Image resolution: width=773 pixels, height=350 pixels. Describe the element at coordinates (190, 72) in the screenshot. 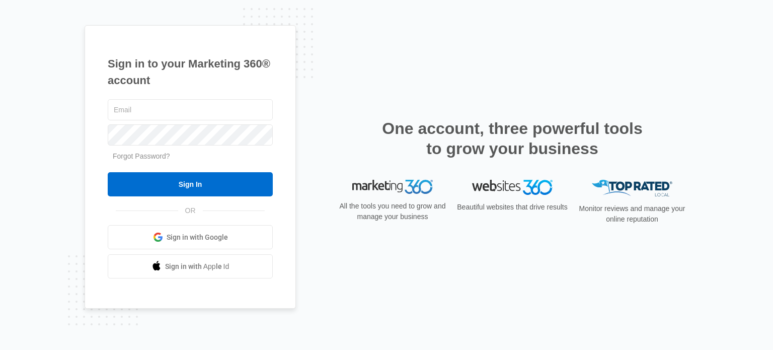

I see `h1: Sign in to your Marketing 360® account` at that location.